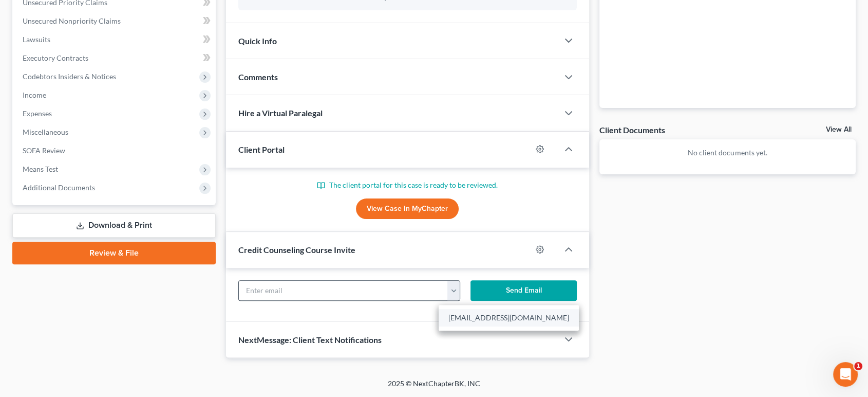  I want to click on a: View All, so click(839, 129).